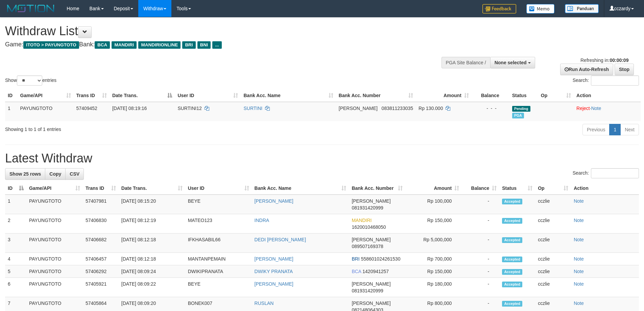 This screenshot has height=311, width=644. What do you see at coordinates (101, 224) in the screenshot?
I see `td: 57406830` at bounding box center [101, 224].